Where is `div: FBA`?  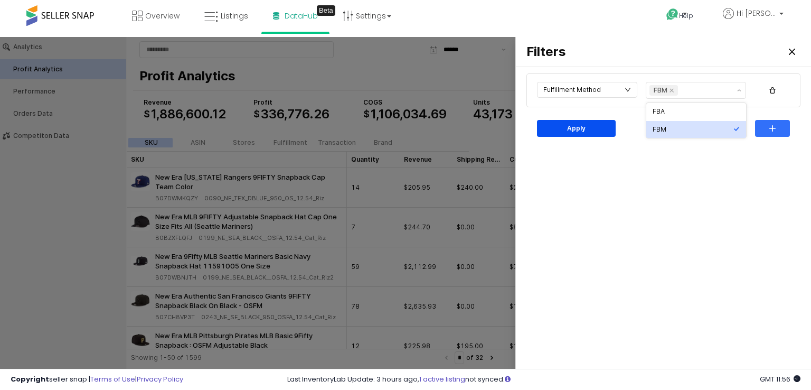 div: FBA is located at coordinates (693, 74).